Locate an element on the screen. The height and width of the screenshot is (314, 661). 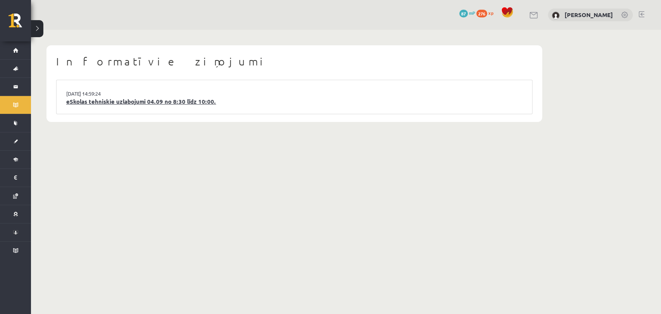
span: 87 is located at coordinates (464, 14).